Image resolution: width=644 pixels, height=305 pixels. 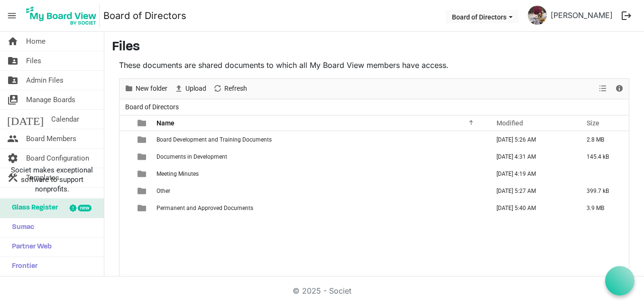 What do you see at coordinates (163, 191) in the screenshot?
I see `span: Other` at bounding box center [163, 191].